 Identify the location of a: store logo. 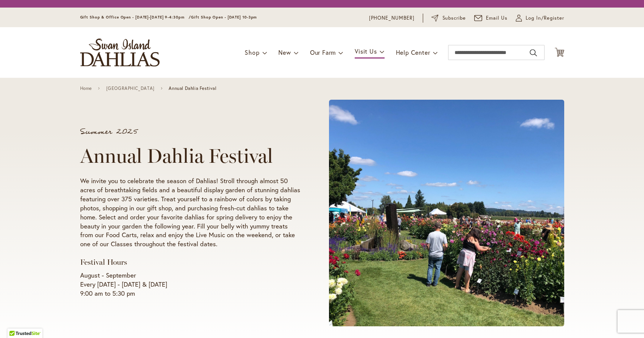
(120, 53).